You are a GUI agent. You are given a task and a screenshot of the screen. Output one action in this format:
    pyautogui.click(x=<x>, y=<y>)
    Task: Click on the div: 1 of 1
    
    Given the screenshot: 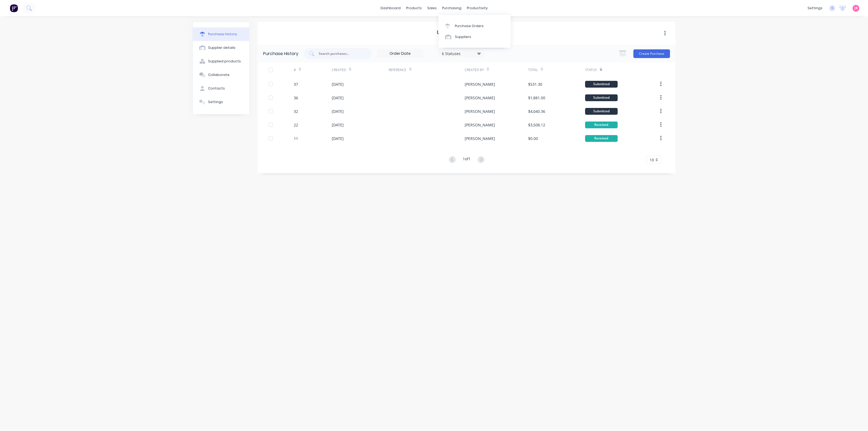 What is the action you would take?
    pyautogui.click(x=467, y=160)
    